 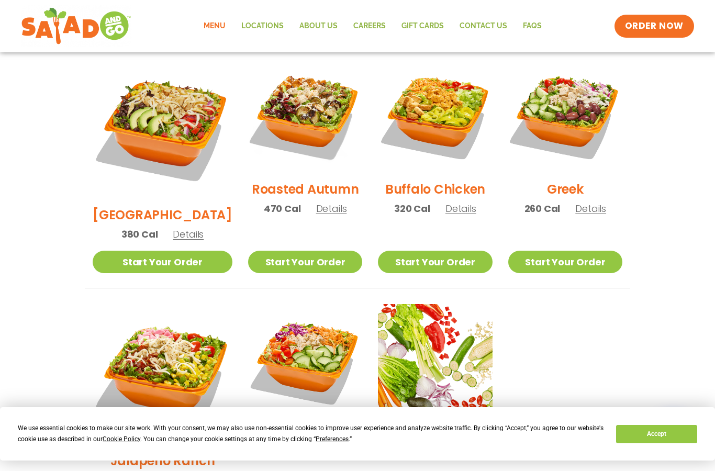 What do you see at coordinates (318, 26) in the screenshot?
I see `a: About Us` at bounding box center [318, 26].